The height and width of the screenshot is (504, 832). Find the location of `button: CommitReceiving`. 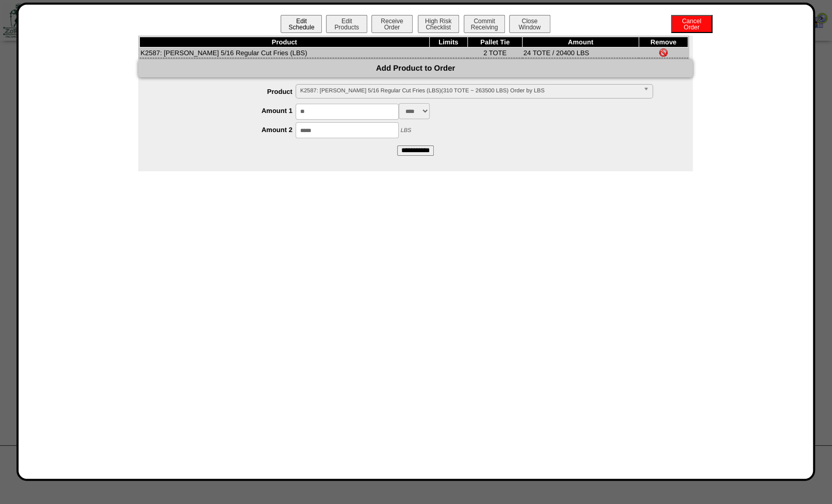

button: CommitReceiving is located at coordinates (484, 24).